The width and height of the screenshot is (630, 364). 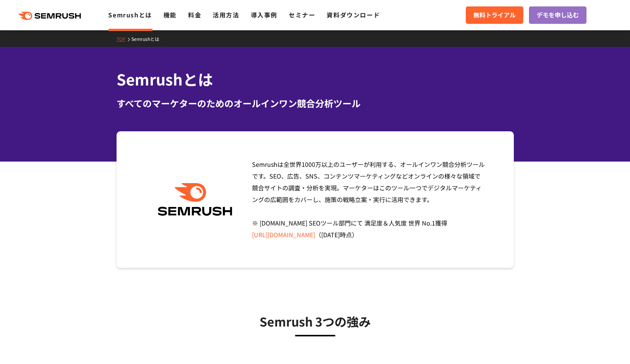 I want to click on a: セミナー, so click(x=302, y=15).